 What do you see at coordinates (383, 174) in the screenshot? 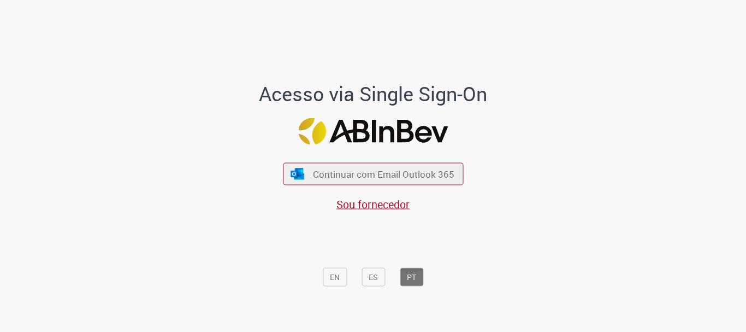
I see `span: Continuar com Email Outlook 365` at bounding box center [383, 174].